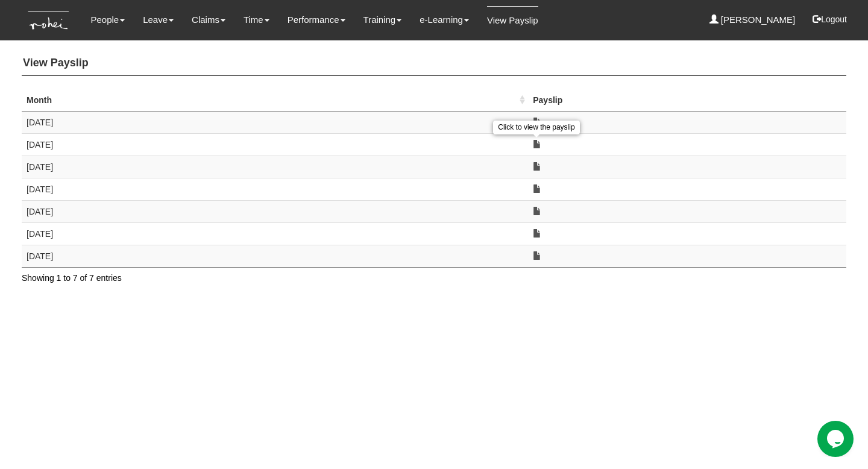 The image size is (868, 469). What do you see at coordinates (512, 20) in the screenshot?
I see `a: View Payslip` at bounding box center [512, 20].